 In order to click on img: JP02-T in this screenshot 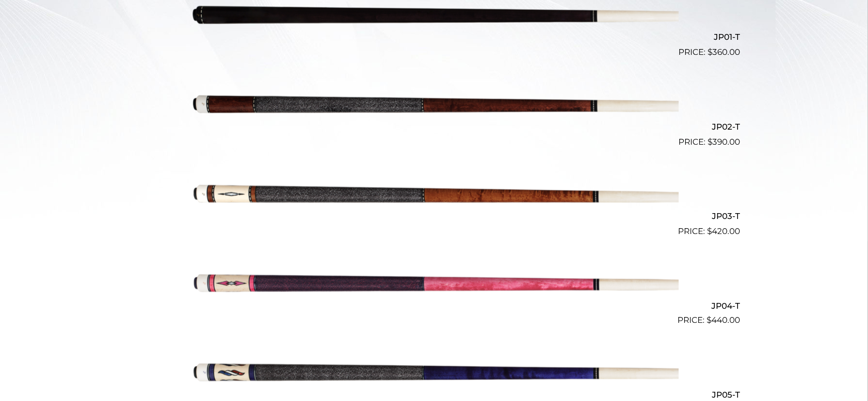, I will do `click(434, 103)`.